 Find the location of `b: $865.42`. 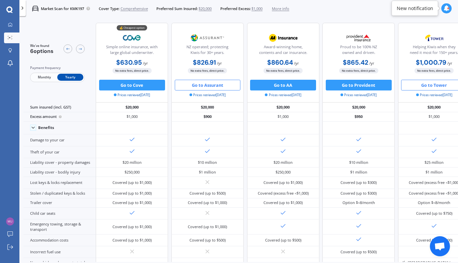

b: $865.42 is located at coordinates (356, 62).